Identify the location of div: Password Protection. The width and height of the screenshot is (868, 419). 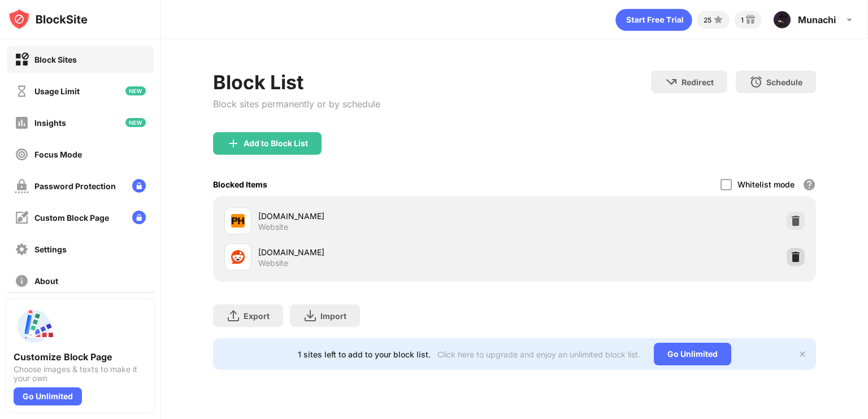
(75, 185).